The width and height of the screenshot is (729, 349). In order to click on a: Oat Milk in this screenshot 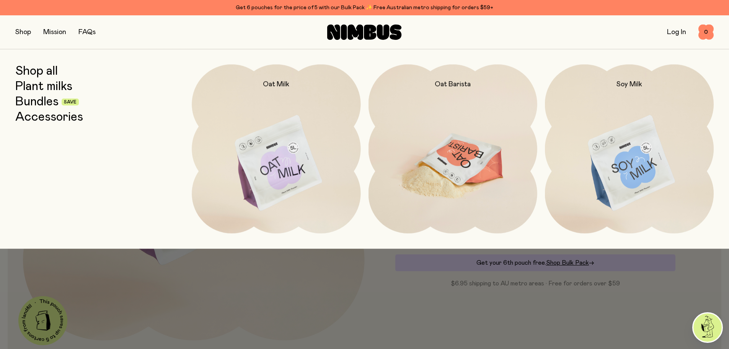, I will do `click(276, 149)`.